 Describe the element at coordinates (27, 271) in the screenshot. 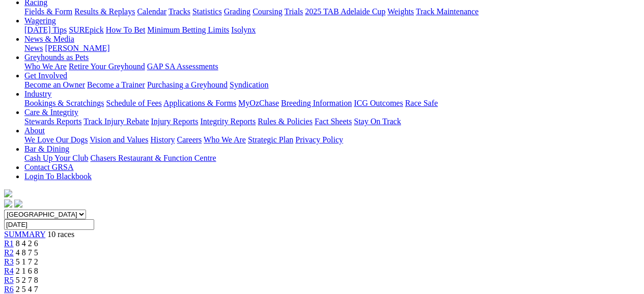

I see `span: 2 1 6 8` at that location.